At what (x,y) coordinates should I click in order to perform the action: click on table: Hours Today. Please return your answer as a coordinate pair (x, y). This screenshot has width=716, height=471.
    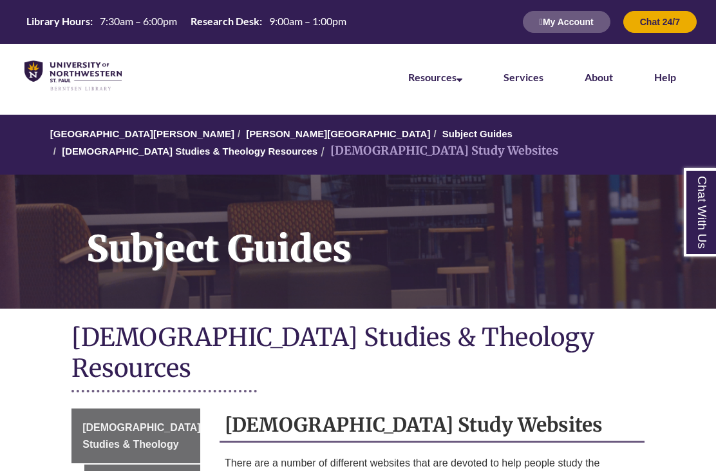
    Looking at the image, I should click on (186, 21).